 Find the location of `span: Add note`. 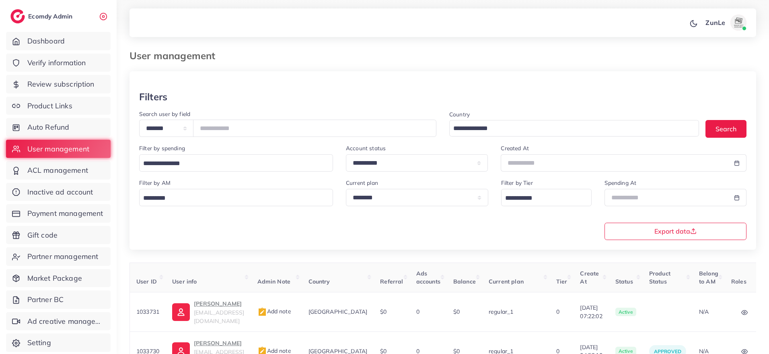

span: Add note is located at coordinates (274, 311).